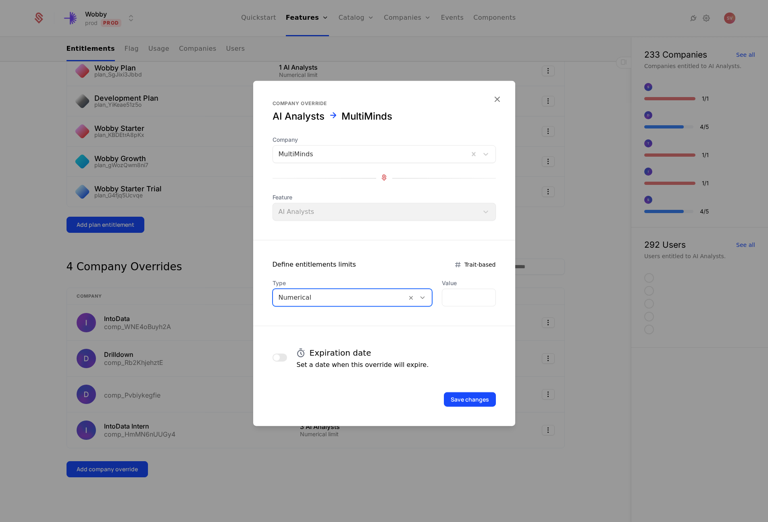 Image resolution: width=768 pixels, height=522 pixels. Describe the element at coordinates (384, 104) in the screenshot. I see `div: Company override` at that location.